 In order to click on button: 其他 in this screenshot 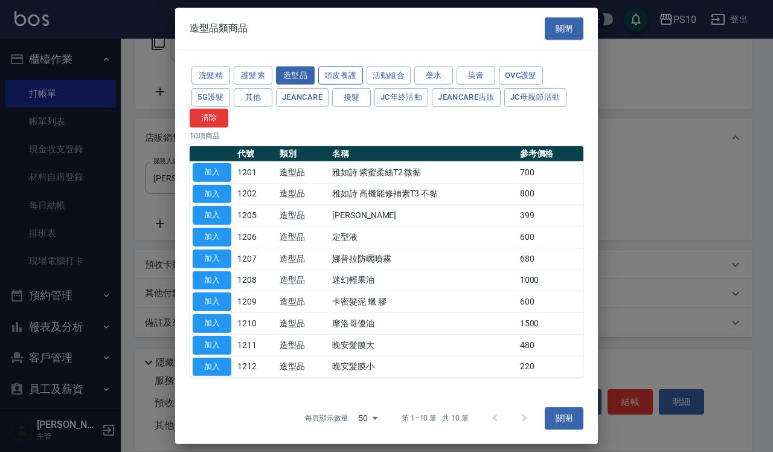, I will do `click(253, 97)`.